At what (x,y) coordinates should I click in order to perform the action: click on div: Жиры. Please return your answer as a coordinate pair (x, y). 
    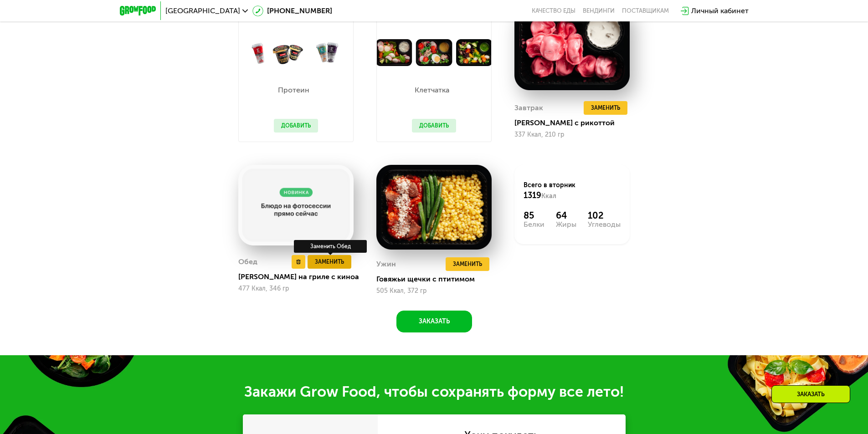
    Looking at the image, I should click on (566, 225).